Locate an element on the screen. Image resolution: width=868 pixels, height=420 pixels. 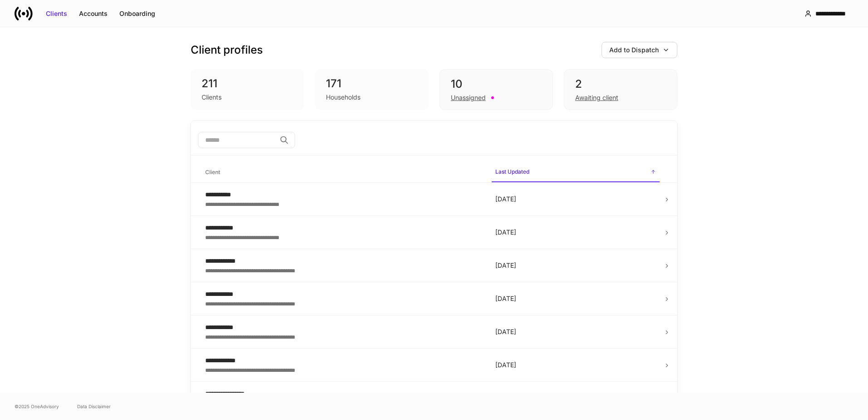
div: 171 is located at coordinates (372, 84).